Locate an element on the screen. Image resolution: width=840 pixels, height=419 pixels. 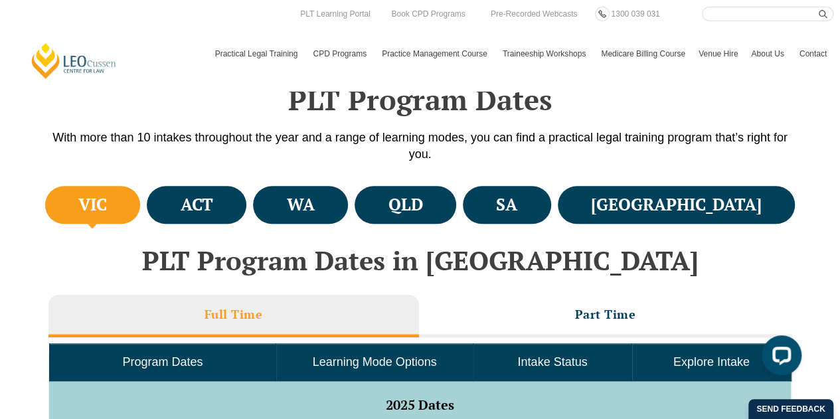
h2: PLT Program Dates is located at coordinates (420, 100).